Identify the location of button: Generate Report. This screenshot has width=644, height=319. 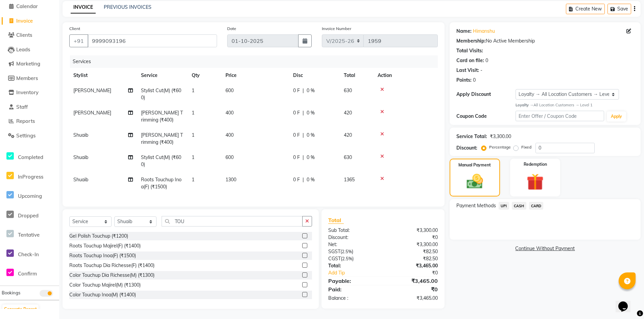
(20, 309).